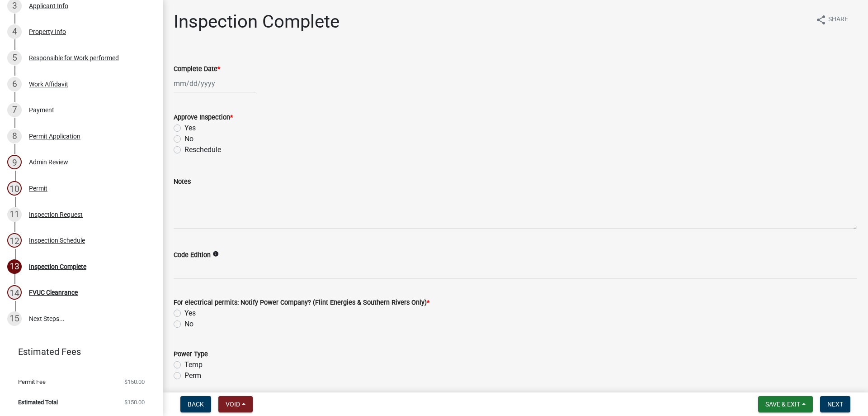 The width and height of the screenshot is (868, 416). I want to click on div: 14, so click(14, 292).